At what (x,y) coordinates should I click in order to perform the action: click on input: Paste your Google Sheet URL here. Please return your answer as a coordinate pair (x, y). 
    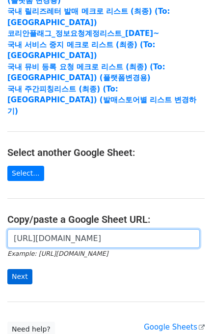
    Looking at the image, I should click on (104, 239).